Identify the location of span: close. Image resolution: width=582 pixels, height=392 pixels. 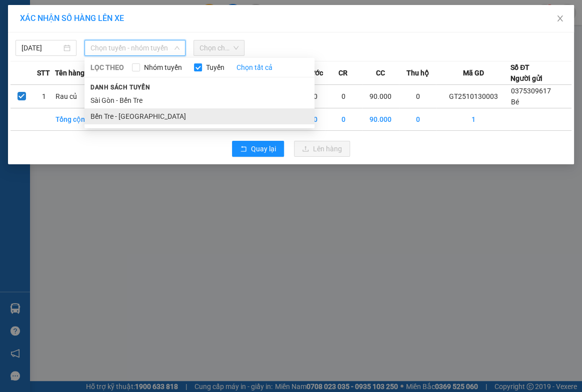
(560, 19).